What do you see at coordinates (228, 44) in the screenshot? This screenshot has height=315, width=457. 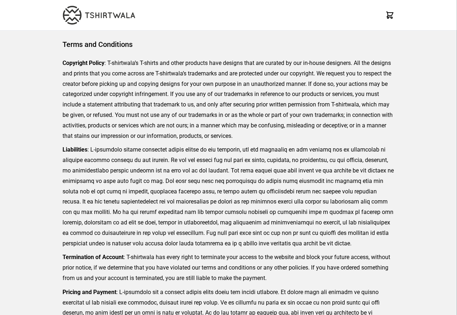 I see `h1: Terms and Conditions` at bounding box center [228, 44].